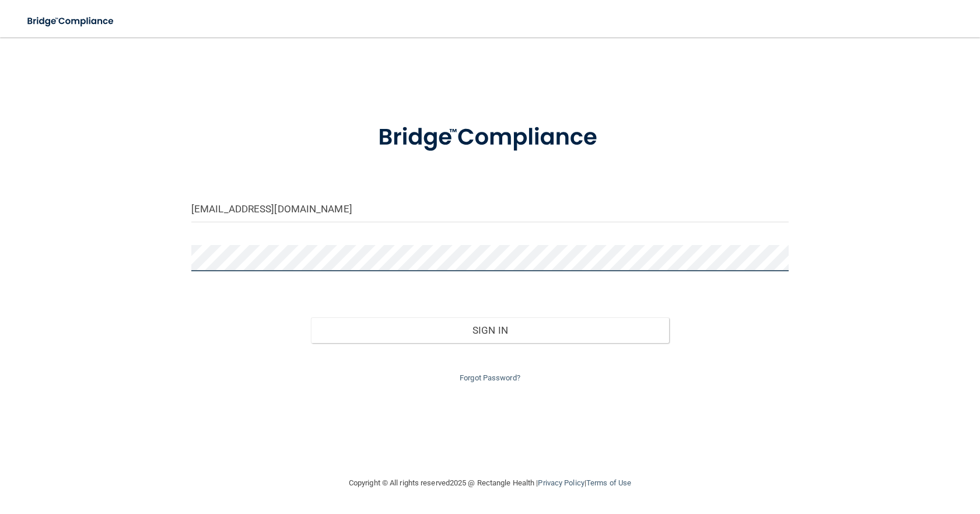 The width and height of the screenshot is (980, 514). Describe the element at coordinates (560, 482) in the screenshot. I see `a: Privacy Policy` at that location.